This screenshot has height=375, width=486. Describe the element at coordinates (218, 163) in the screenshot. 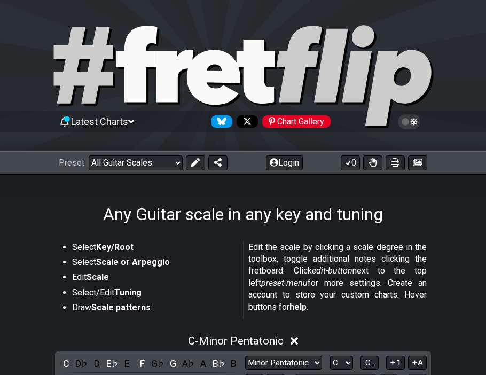

I see `button: Share Preset` at that location.